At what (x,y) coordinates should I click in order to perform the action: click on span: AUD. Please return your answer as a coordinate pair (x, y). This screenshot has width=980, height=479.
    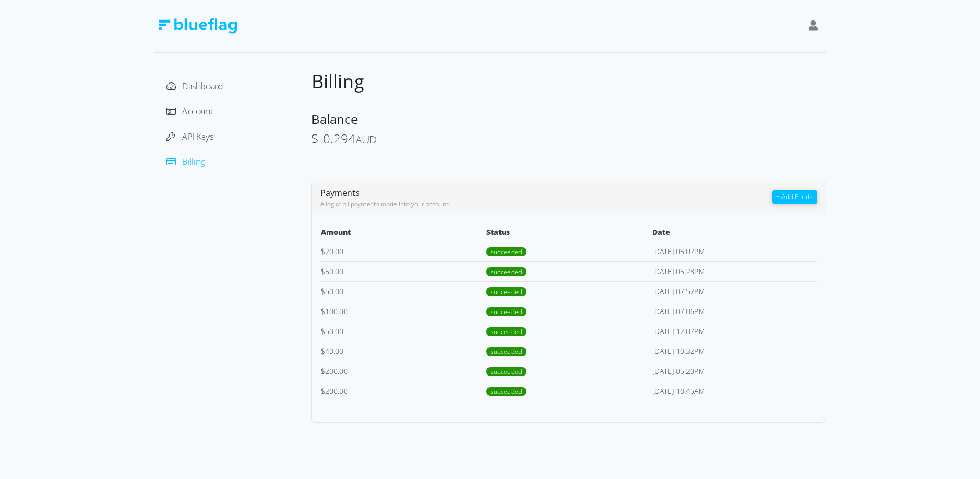
    Looking at the image, I should click on (366, 139).